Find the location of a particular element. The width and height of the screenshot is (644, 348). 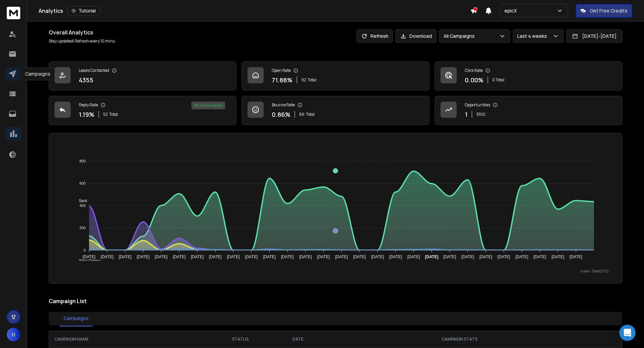

p: 0 Total is located at coordinates (498, 80).